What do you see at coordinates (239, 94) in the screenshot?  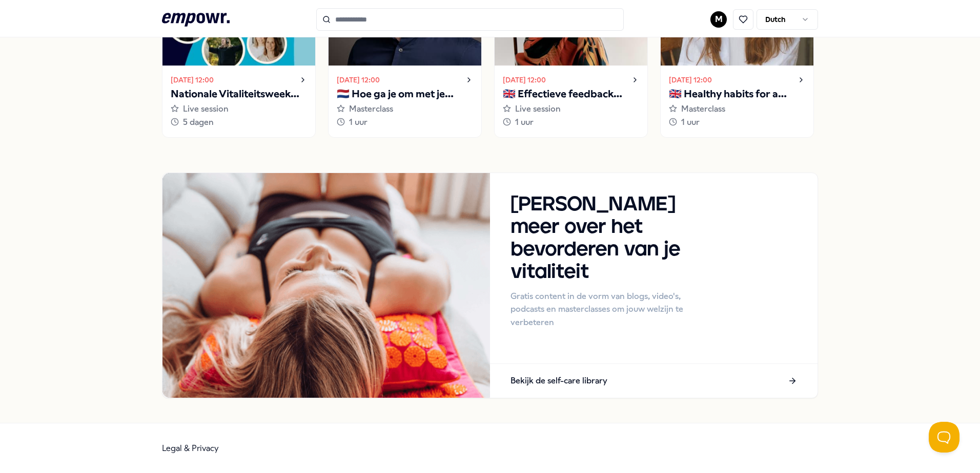 I see `p: Nationale Vitaliteitsweek 2025` at bounding box center [239, 94].